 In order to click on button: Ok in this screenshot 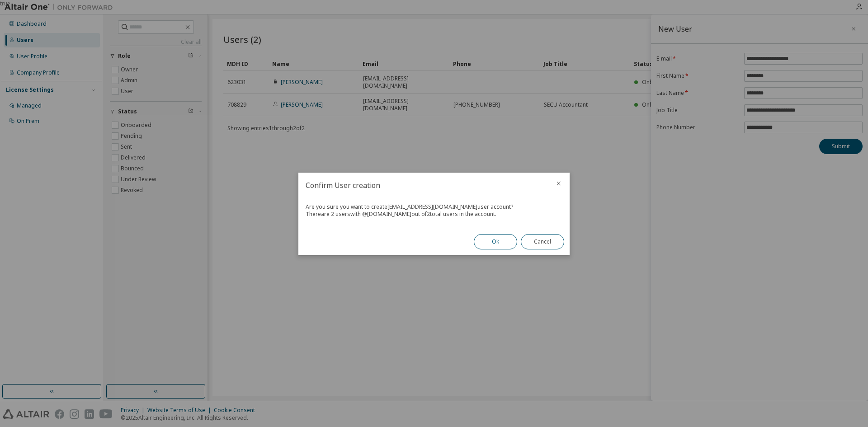, I will do `click(496, 241)`.